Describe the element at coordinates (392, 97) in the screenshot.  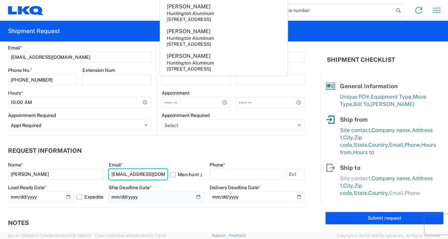
I see `span: Equipment Type,` at that location.